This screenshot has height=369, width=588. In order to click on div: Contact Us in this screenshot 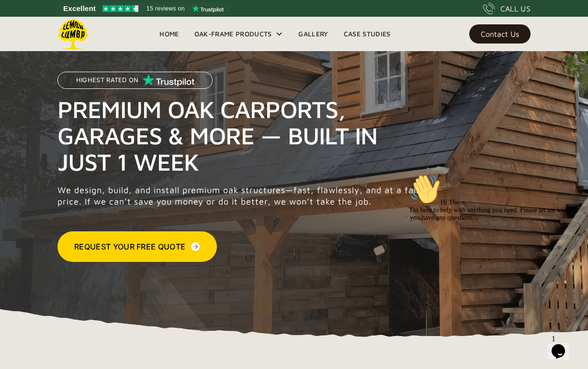, I will do `click(500, 34)`.